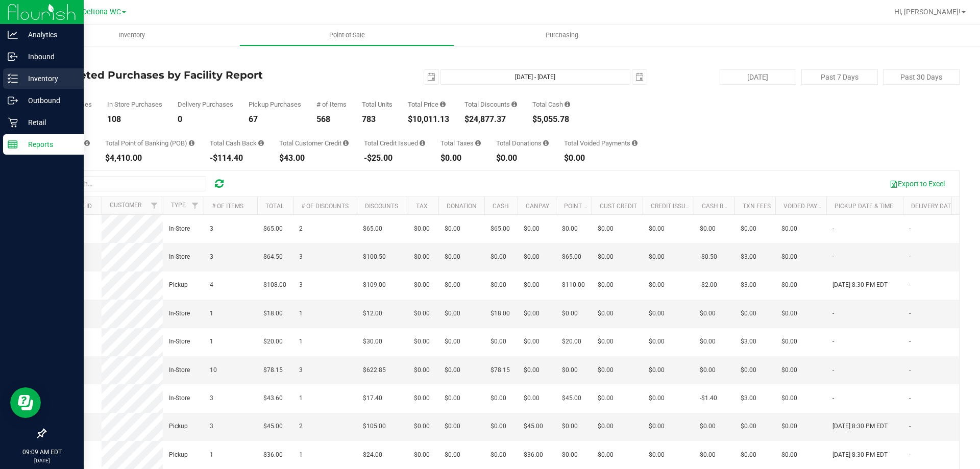 The width and height of the screenshot is (980, 469). What do you see at coordinates (562, 35) in the screenshot?
I see `span: Purchasing` at bounding box center [562, 35].